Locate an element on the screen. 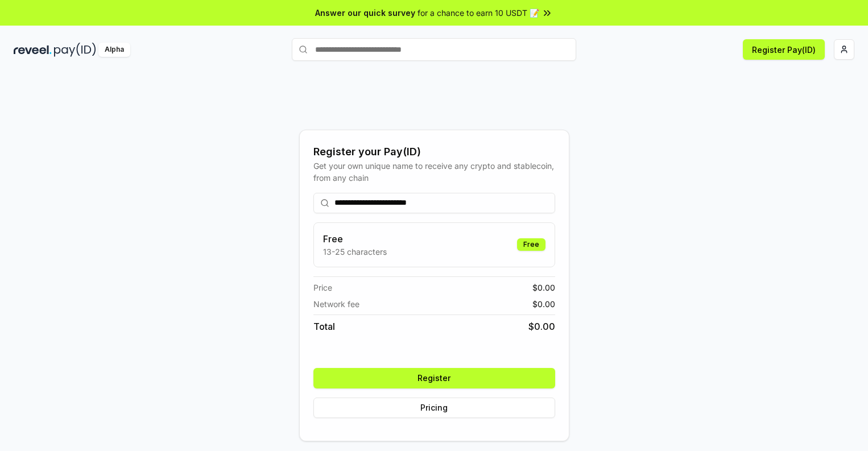 The width and height of the screenshot is (868, 451). div: Free is located at coordinates (531, 245).